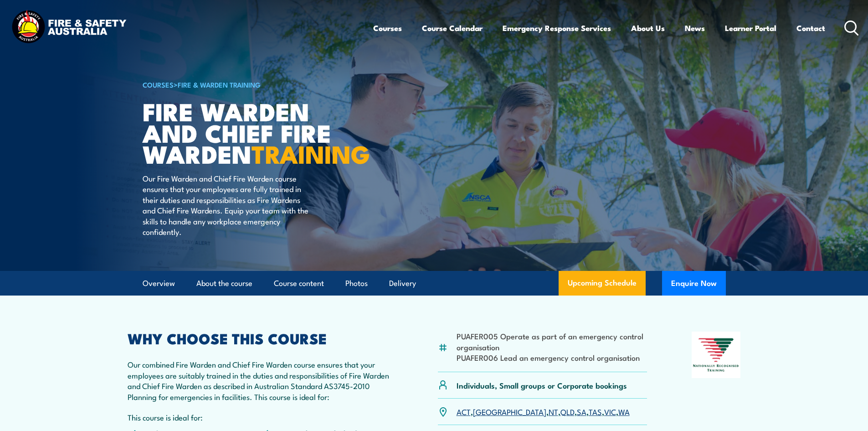  Describe the element at coordinates (695, 28) in the screenshot. I see `a: News` at that location.